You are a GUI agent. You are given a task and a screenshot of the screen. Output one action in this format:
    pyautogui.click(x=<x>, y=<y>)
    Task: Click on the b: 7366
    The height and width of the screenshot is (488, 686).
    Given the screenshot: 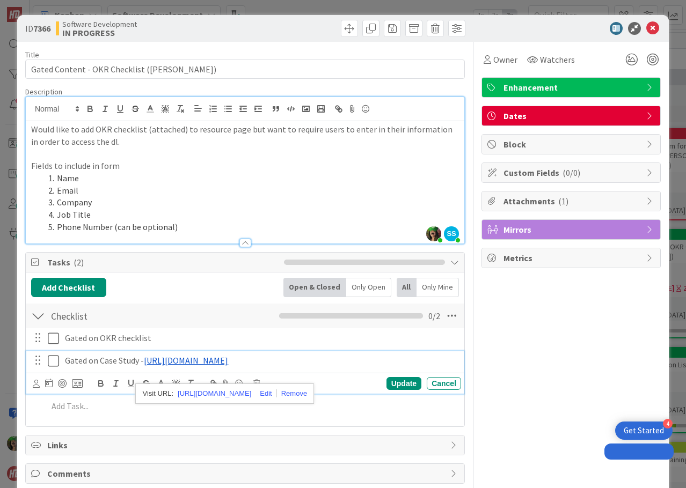 What is the action you would take?
    pyautogui.click(x=42, y=28)
    